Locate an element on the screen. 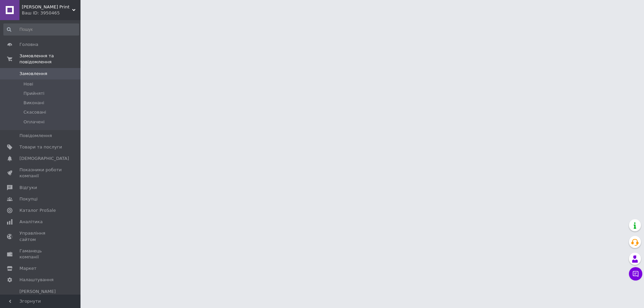 This screenshot has width=644, height=308. span: Маркет is located at coordinates (28, 268).